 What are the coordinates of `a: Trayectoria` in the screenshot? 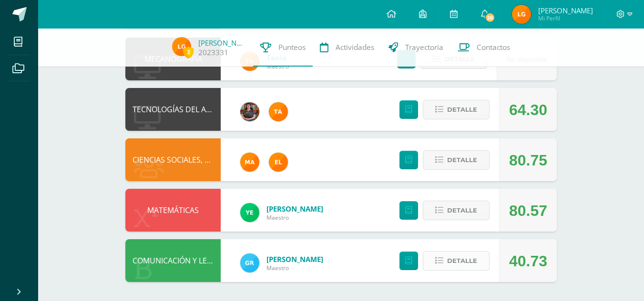 It's located at (416, 48).